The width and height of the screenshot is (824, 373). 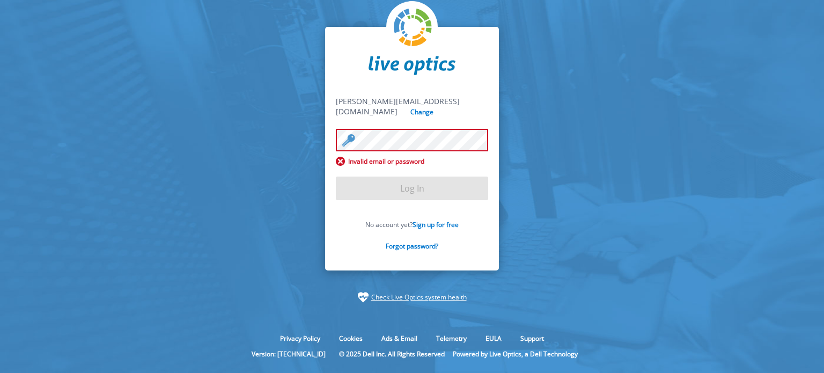 I want to click on p: No account yet?, so click(x=412, y=224).